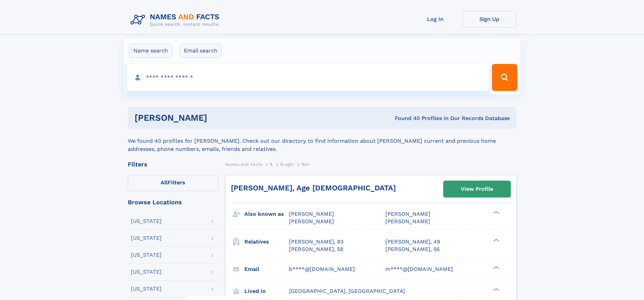 Image resolution: width=644 pixels, height=300 pixels. What do you see at coordinates (436, 19) in the screenshot?
I see `a: Log In` at bounding box center [436, 19].